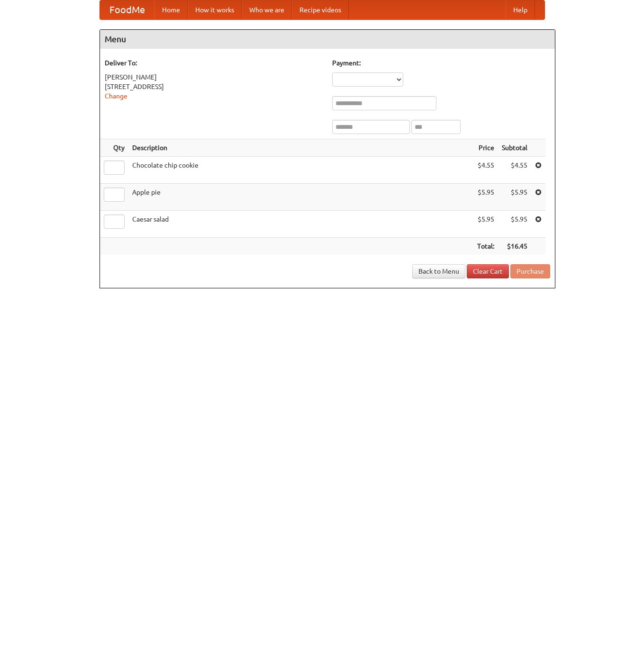 The width and height of the screenshot is (644, 670). What do you see at coordinates (114, 148) in the screenshot?
I see `th: Qty` at bounding box center [114, 148].